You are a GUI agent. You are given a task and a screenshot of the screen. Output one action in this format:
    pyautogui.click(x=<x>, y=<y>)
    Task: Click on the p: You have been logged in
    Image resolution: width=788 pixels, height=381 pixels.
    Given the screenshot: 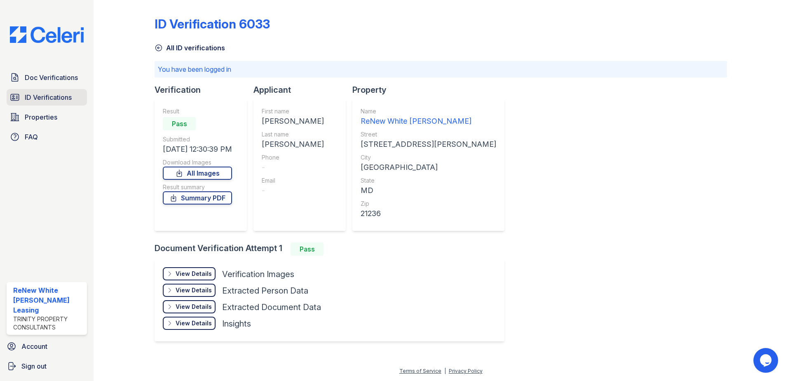 What is the action you would take?
    pyautogui.click(x=441, y=69)
    